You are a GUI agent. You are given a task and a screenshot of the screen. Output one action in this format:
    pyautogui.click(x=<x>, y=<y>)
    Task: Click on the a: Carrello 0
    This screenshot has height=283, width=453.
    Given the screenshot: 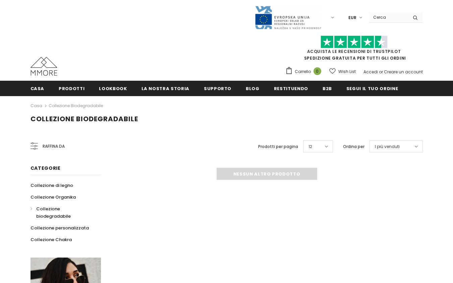 What is the action you would take?
    pyautogui.click(x=305, y=72)
    